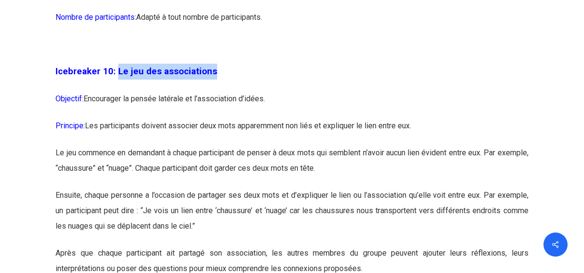 The height and width of the screenshot is (273, 584). I want to click on span: Principe:, so click(70, 125).